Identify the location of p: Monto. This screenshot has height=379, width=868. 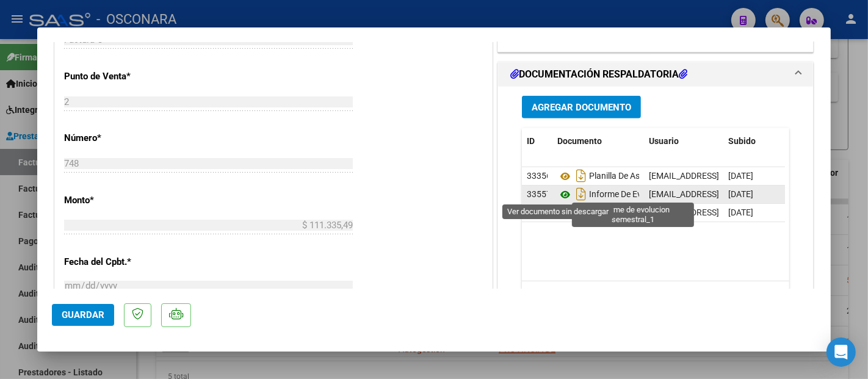
(127, 200).